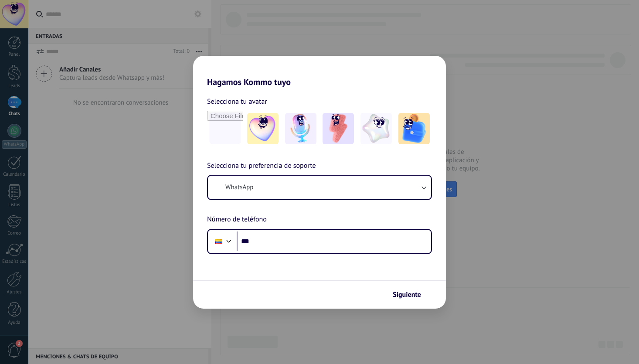  I want to click on span: Selecciona tu avatar, so click(237, 101).